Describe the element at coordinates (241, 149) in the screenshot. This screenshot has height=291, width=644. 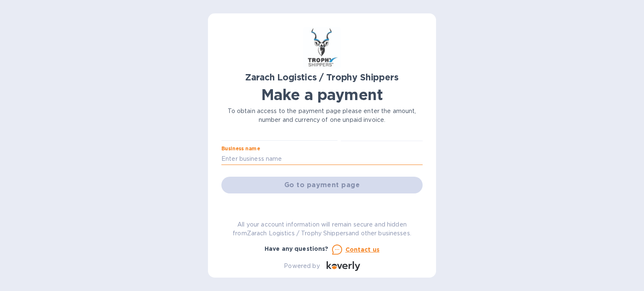
I see `label: Business name` at that location.